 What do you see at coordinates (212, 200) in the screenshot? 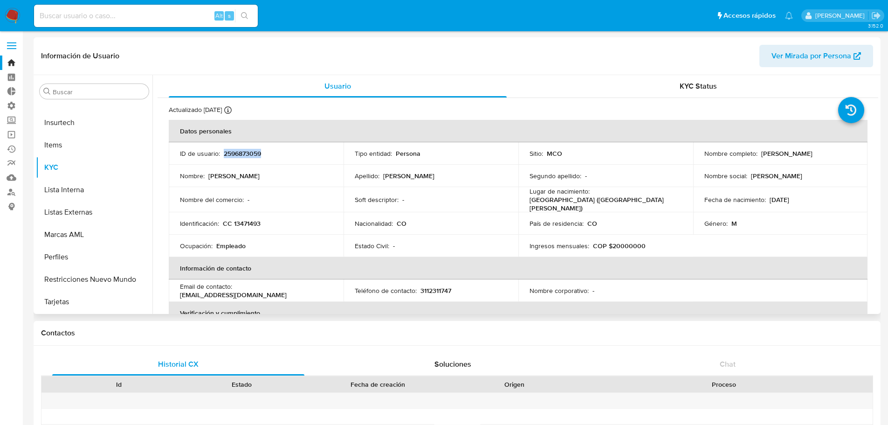
I see `p: Nombre del comercio :` at bounding box center [212, 200].